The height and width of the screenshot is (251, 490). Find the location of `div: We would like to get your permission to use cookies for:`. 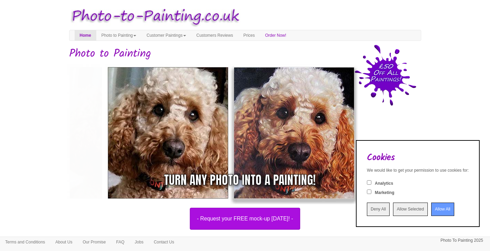

div: We would like to get your permission to use cookies for: is located at coordinates (418, 171).